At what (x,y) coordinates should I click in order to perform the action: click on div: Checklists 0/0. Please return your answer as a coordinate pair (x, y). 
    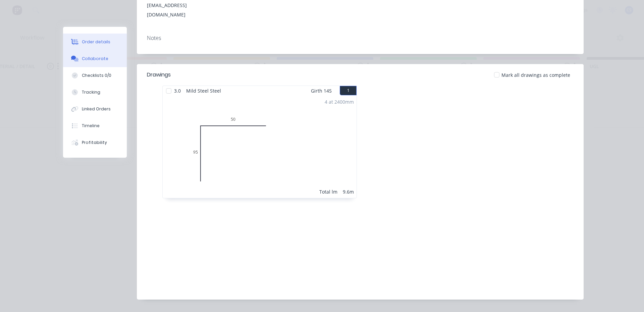
    Looking at the image, I should click on (96, 76).